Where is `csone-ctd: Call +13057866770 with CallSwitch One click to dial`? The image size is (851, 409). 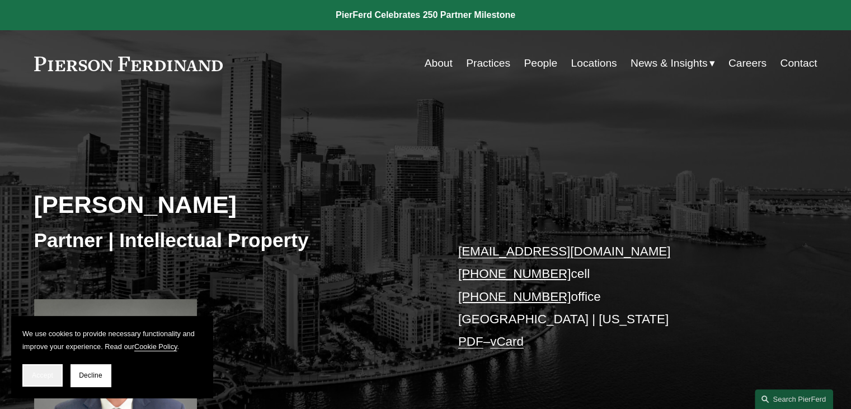
csone-ctd: Call +13057866770 with CallSwitch One click to dial is located at coordinates (515, 296).